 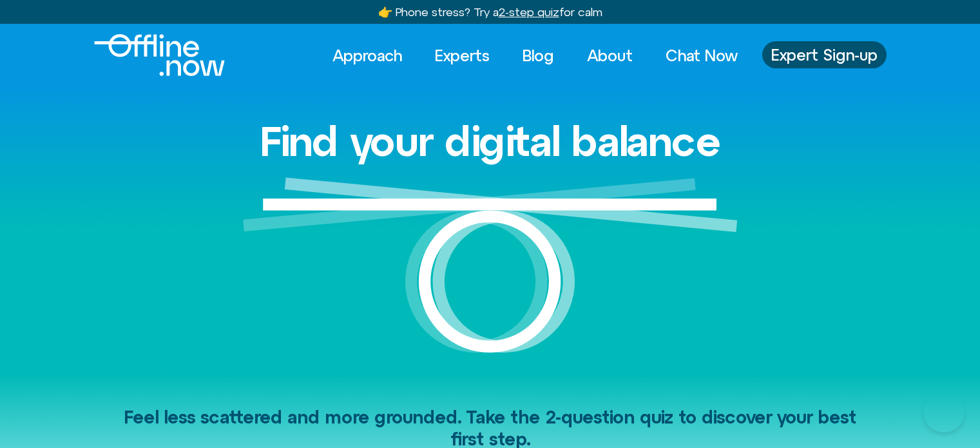 I want to click on a: Experts, so click(x=462, y=55).